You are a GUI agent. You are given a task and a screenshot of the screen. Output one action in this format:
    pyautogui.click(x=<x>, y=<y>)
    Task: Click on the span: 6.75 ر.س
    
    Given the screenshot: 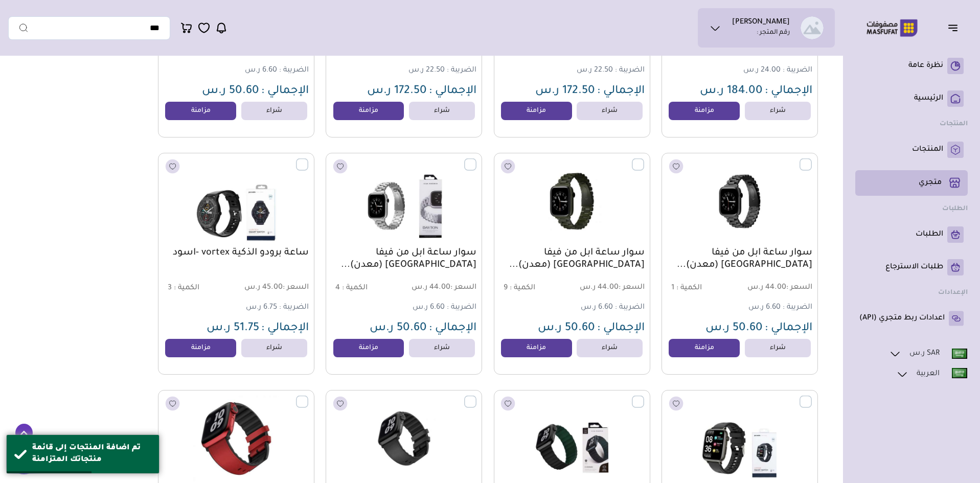 What is the action you would take?
    pyautogui.click(x=261, y=308)
    